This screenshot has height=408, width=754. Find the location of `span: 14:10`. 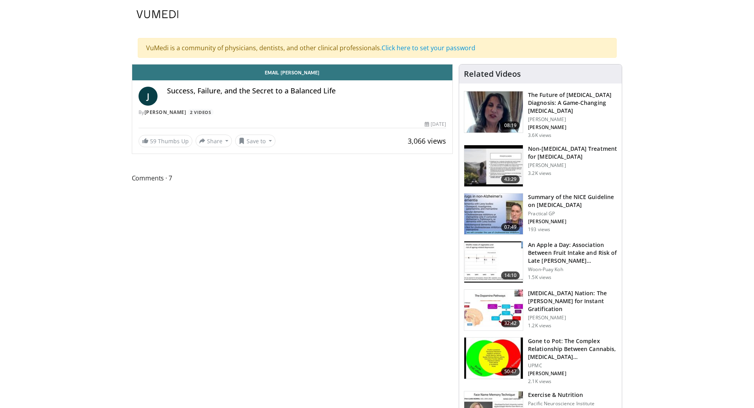

span: 14:10 is located at coordinates (510, 275).